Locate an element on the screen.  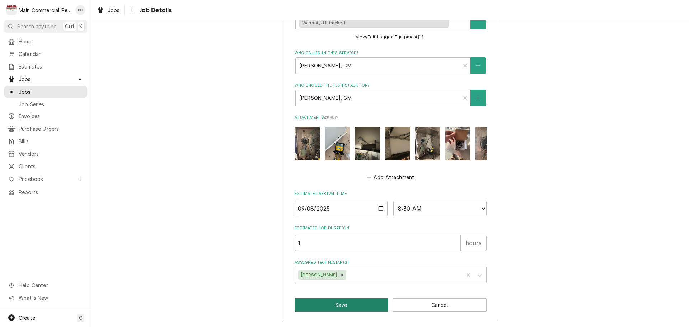
a: Clients is located at coordinates (46, 166).